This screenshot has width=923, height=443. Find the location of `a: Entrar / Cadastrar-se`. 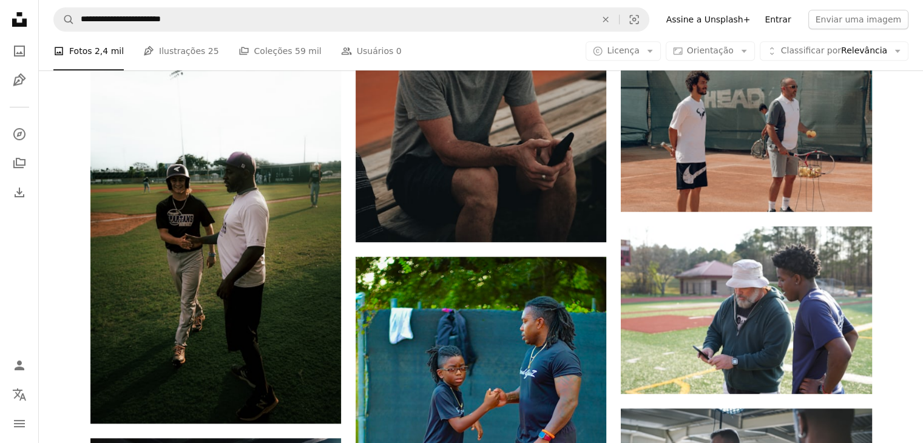

a: Entrar / Cadastrar-se is located at coordinates (19, 365).